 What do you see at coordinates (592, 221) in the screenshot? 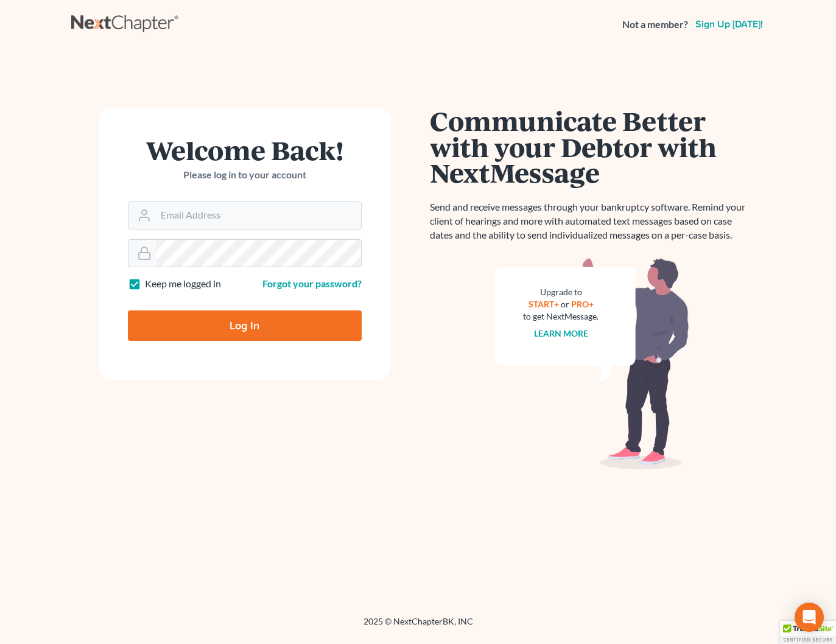
I see `p: Send and receive messages through your bankruptcy software. Remind your client of hearings and mo...` at bounding box center [592, 221].